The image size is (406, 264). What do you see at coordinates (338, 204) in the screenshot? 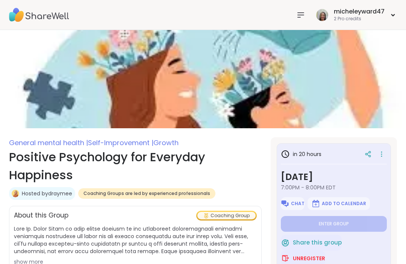
I see `button: Add to Calendar` at bounding box center [338, 204].